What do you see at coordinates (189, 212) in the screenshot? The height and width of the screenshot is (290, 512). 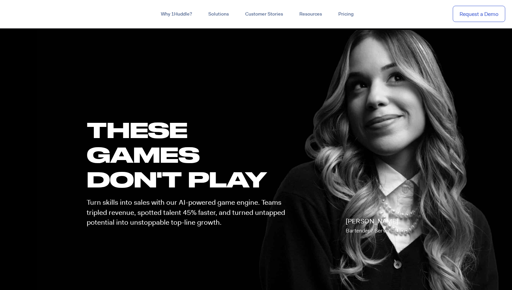 I see `p: Turn skills into sales with our AI-powered game engine. Teams tripled revenue, spotted talent 45%...` at bounding box center [189, 212].